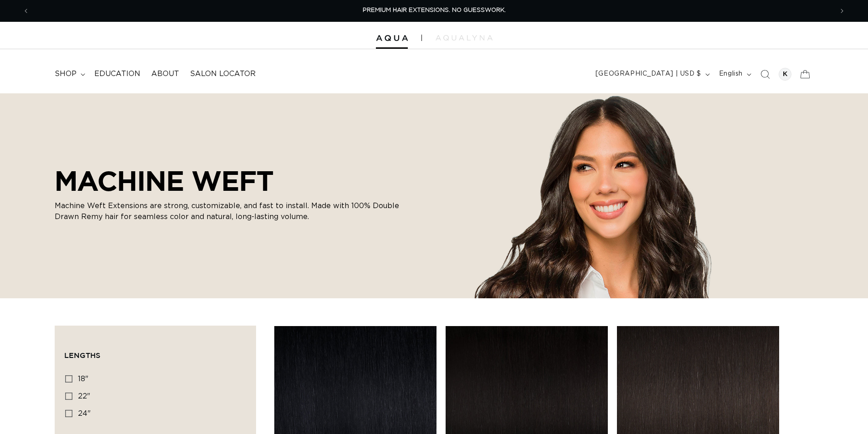 This screenshot has width=868, height=434. What do you see at coordinates (66, 73) in the screenshot?
I see `span: shop` at bounding box center [66, 73].